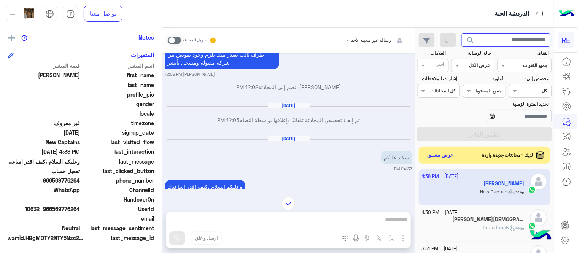 Image resolution: width=577 pixels, height=253 pixels. I want to click on h6: المتغيرات, so click(142, 55).